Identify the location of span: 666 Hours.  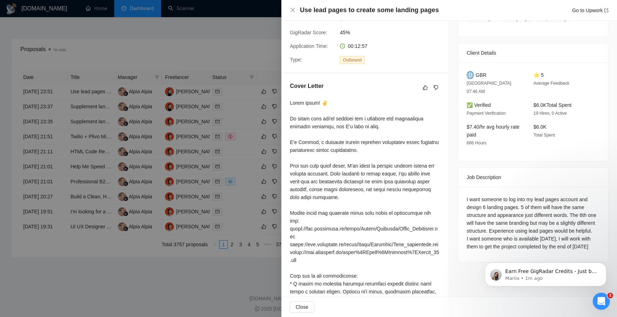
(476, 143).